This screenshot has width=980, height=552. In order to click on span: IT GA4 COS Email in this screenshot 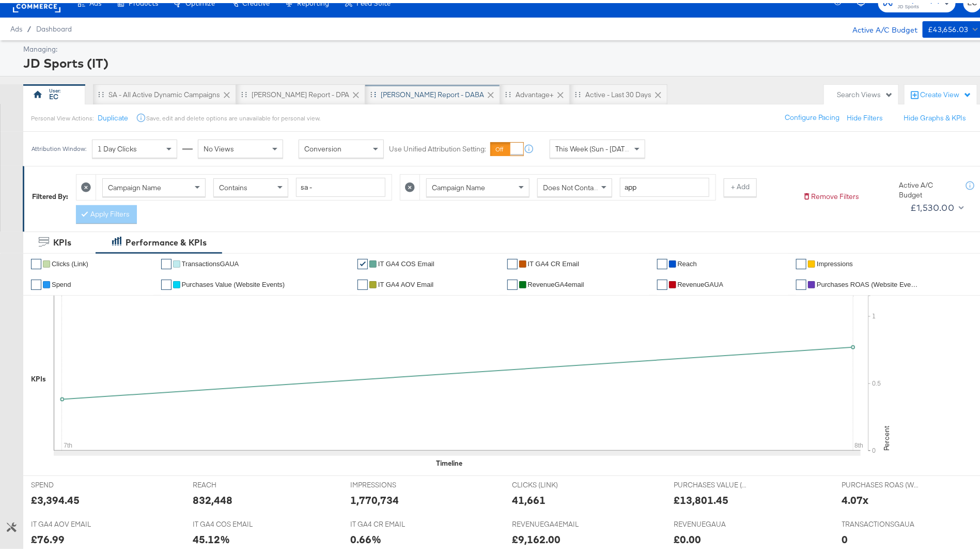, I will do `click(406, 260)`.